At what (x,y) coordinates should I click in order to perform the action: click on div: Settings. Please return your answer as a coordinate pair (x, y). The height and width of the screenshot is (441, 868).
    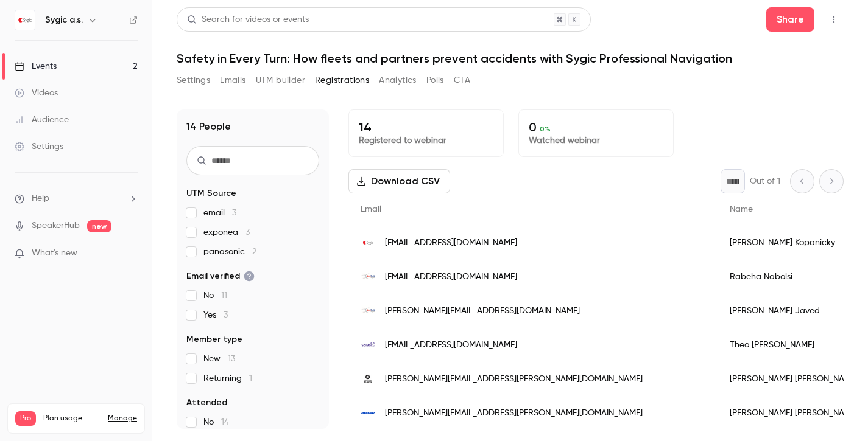
    Looking at the image, I should click on (39, 147).